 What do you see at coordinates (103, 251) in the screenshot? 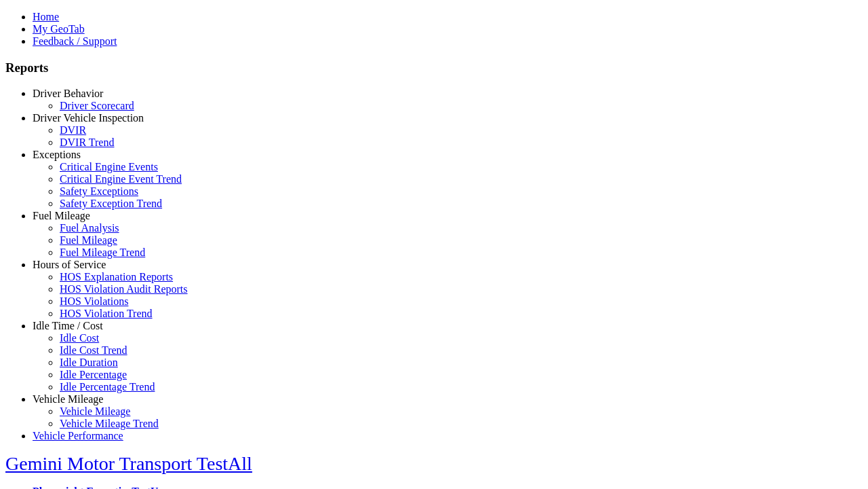
I see `a: Fuel Mileage Trend` at bounding box center [103, 251].